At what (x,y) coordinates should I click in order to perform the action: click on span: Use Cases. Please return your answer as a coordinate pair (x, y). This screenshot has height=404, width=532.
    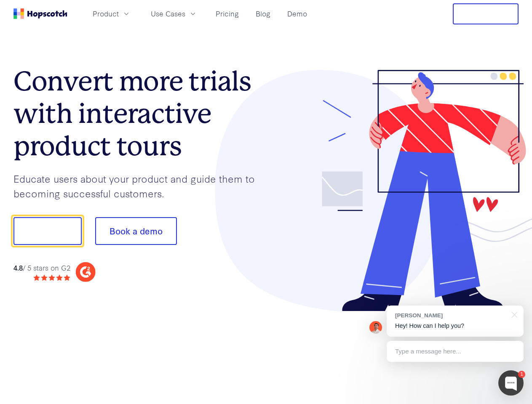
    Looking at the image, I should click on (168, 14).